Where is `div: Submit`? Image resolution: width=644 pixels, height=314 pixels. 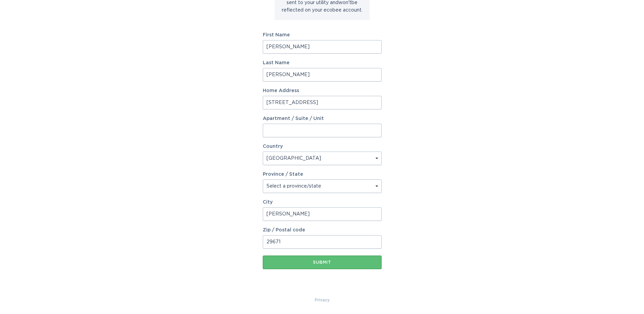 div: Submit is located at coordinates (322, 262).